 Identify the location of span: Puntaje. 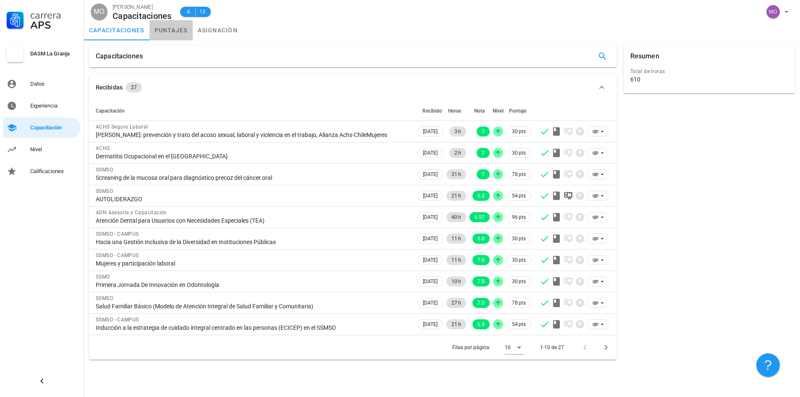
(517, 111).